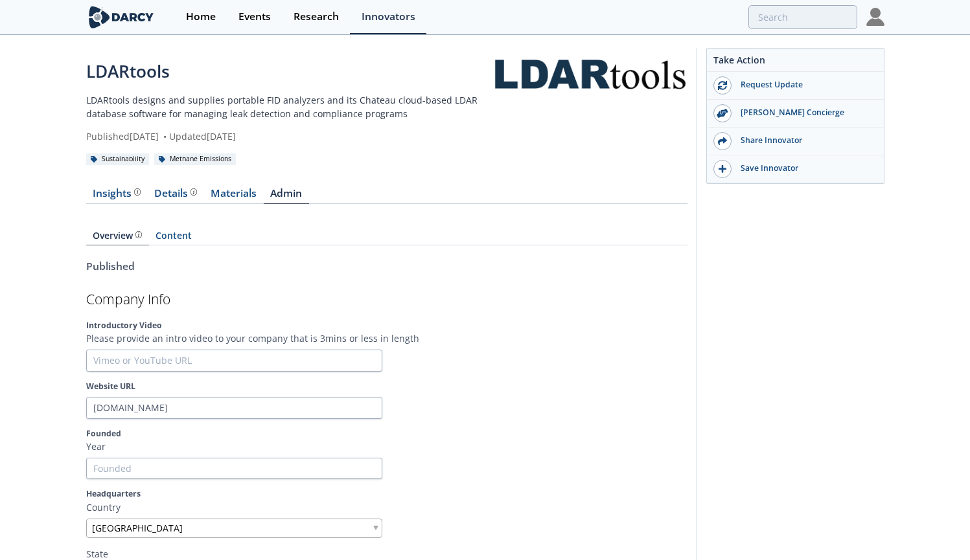 The height and width of the screenshot is (560, 970). Describe the element at coordinates (117, 236) in the screenshot. I see `div: Overview` at that location.